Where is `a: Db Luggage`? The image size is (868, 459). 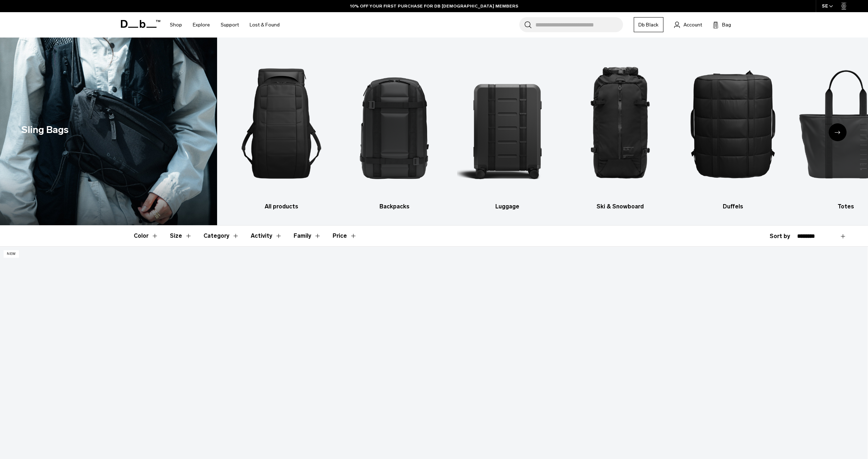
a: Db Luggage is located at coordinates (507, 130).